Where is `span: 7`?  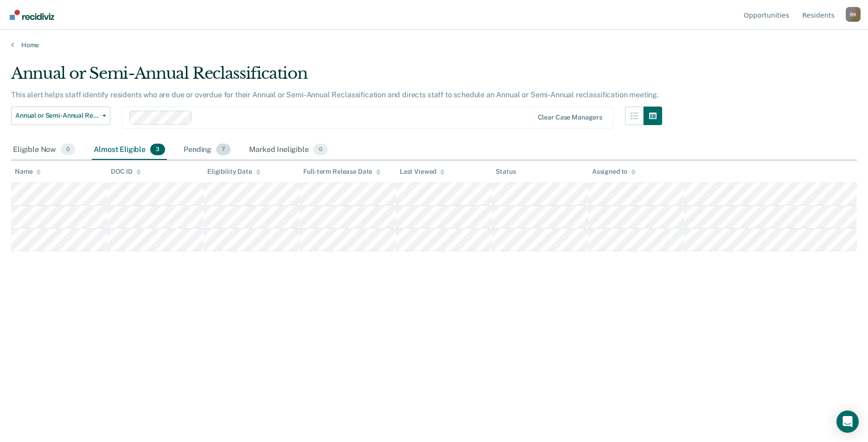
span: 7 is located at coordinates (223, 150).